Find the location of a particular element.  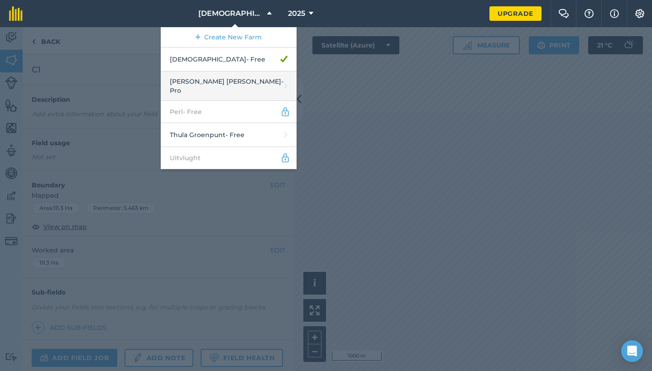

a: Uitvlught is located at coordinates (229, 158).